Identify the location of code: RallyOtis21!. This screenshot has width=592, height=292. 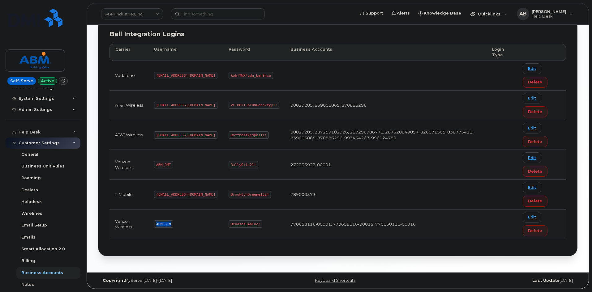
(243, 165).